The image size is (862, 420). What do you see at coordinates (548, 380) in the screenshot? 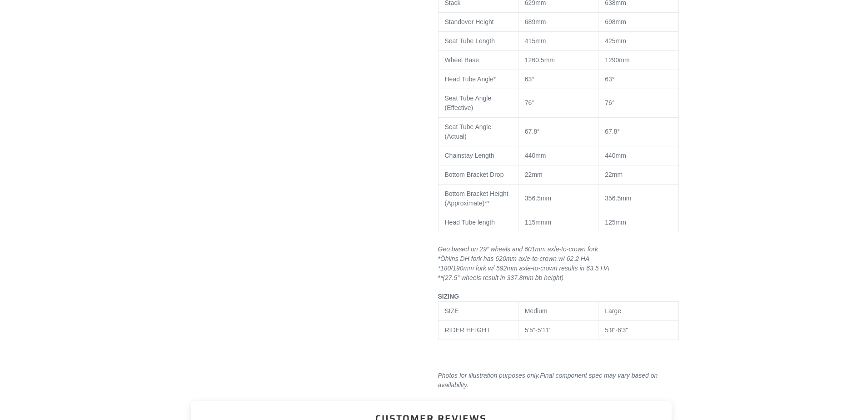
I see `em: Final component spec may vary based on availability.` at bounding box center [548, 380].